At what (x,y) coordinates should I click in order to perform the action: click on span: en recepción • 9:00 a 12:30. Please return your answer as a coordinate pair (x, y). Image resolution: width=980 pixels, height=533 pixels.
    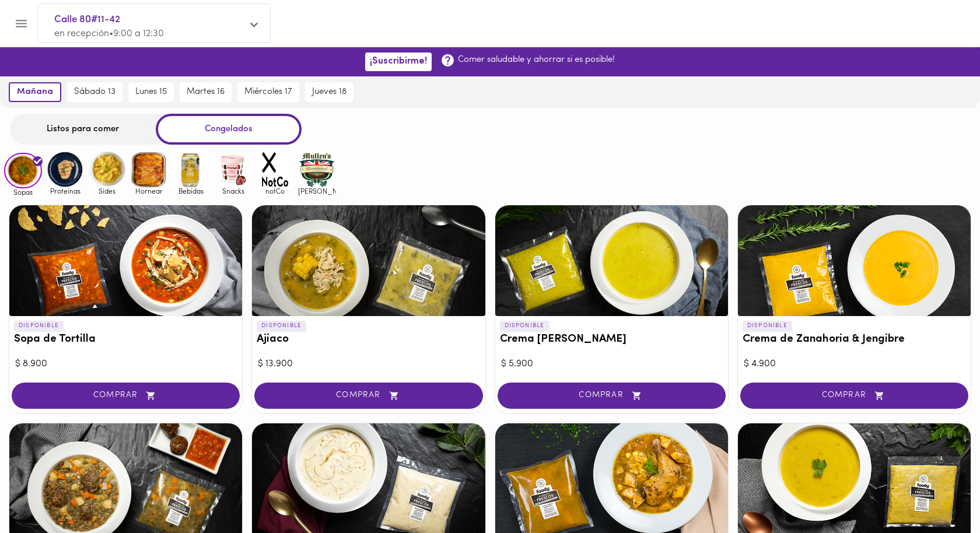
    Looking at the image, I should click on (109, 34).